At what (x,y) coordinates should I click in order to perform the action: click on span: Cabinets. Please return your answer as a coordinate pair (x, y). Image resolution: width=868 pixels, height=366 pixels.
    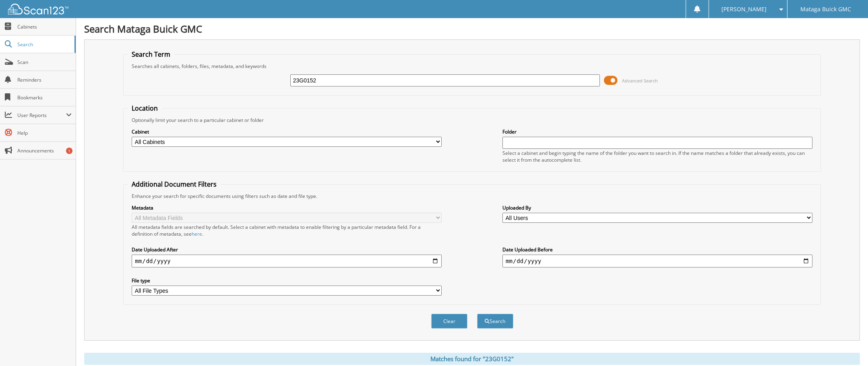
    Looking at the image, I should click on (44, 27).